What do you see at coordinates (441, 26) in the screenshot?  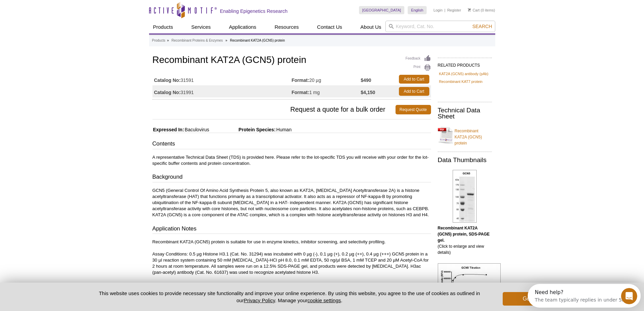 I see `input: Keyword, Cat. No.` at bounding box center [441, 26].